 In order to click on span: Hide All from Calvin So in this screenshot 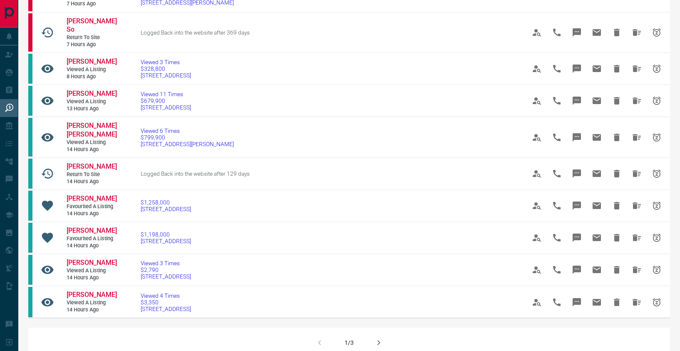, I will do `click(637, 32)`.